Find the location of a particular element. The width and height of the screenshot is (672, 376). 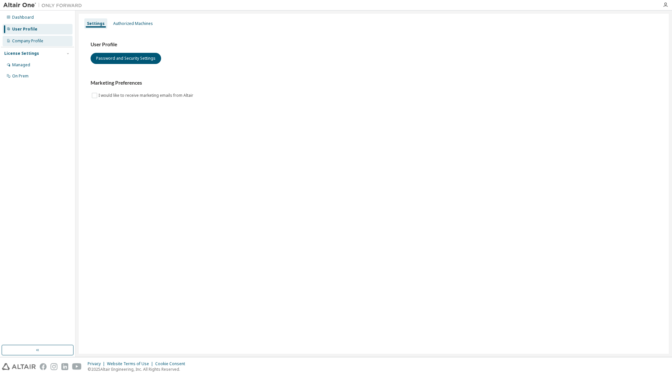

div: User Profile is located at coordinates (25, 29).